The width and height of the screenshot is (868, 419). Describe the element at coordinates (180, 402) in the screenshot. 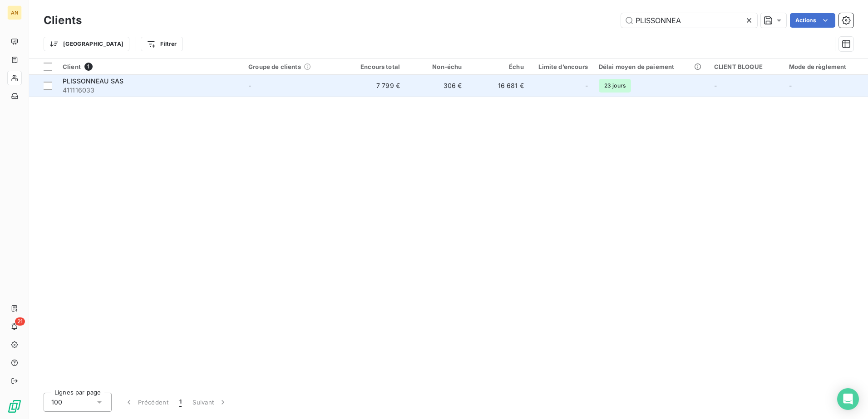

I see `button: 1` at that location.